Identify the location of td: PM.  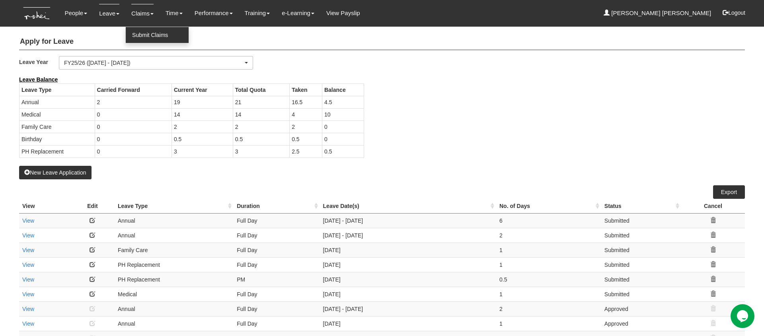
(276, 279).